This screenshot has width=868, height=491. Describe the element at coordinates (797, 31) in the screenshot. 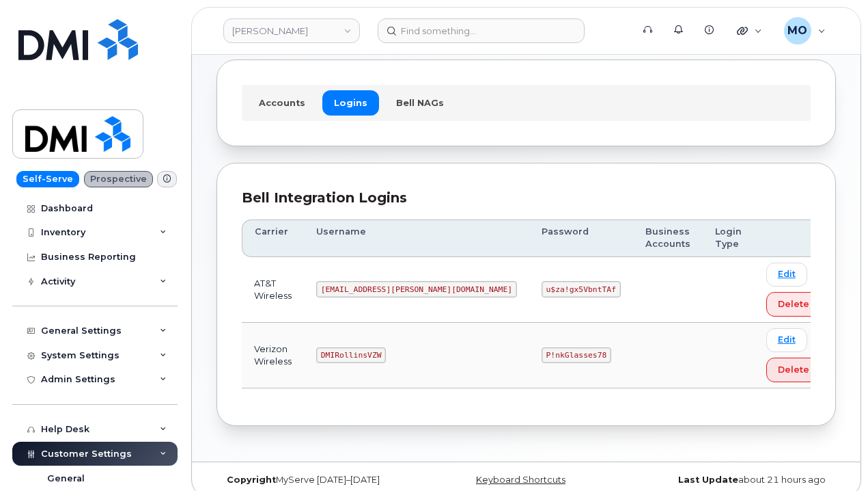

I see `span: MO` at that location.